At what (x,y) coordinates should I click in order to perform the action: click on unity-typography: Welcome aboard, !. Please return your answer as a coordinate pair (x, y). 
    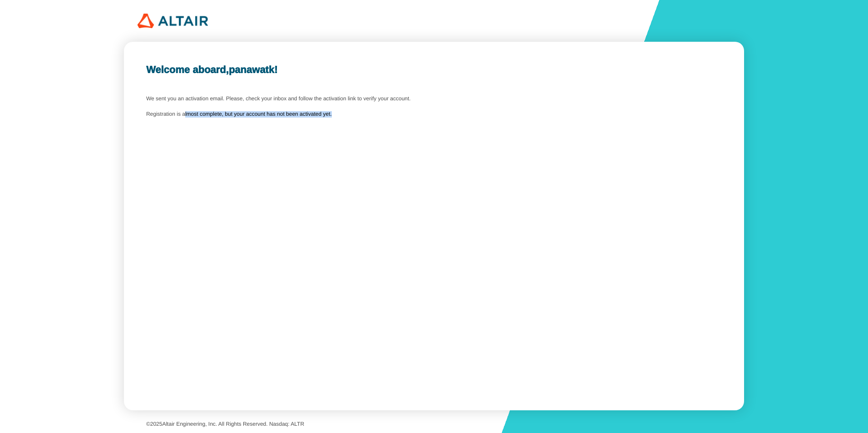
    Looking at the image, I should click on (434, 70).